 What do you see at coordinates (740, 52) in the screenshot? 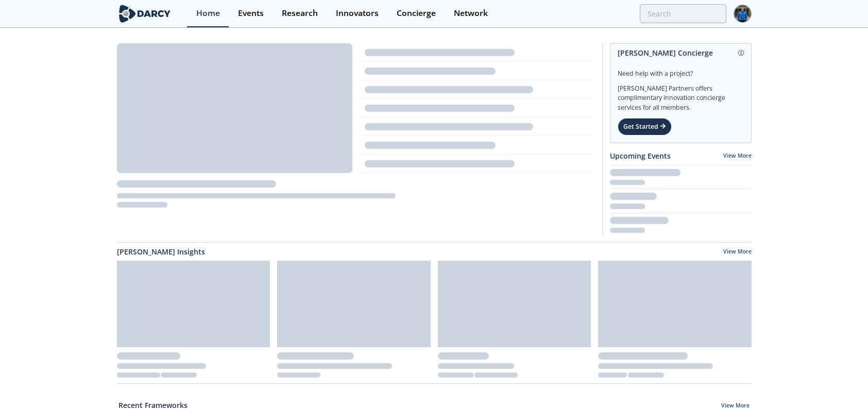
I see `img: information.svg` at bounding box center [740, 52].